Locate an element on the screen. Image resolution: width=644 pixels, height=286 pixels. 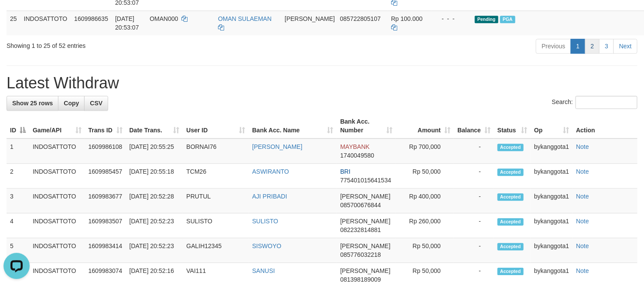
span: Copy 085700676844 to clipboard is located at coordinates (360, 205).